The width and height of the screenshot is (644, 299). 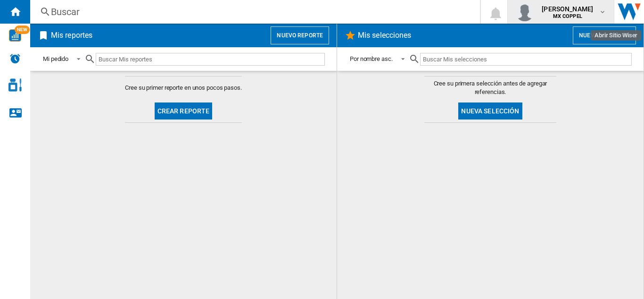 I want to click on img: profile.jpg, so click(x=525, y=12).